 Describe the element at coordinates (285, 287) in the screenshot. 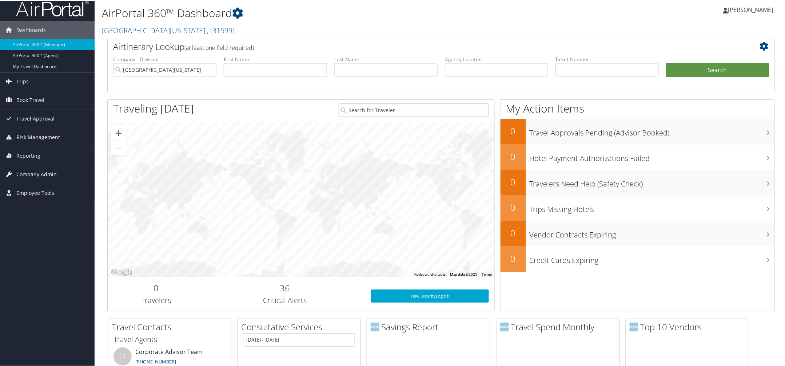

I see `h2: 36` at that location.